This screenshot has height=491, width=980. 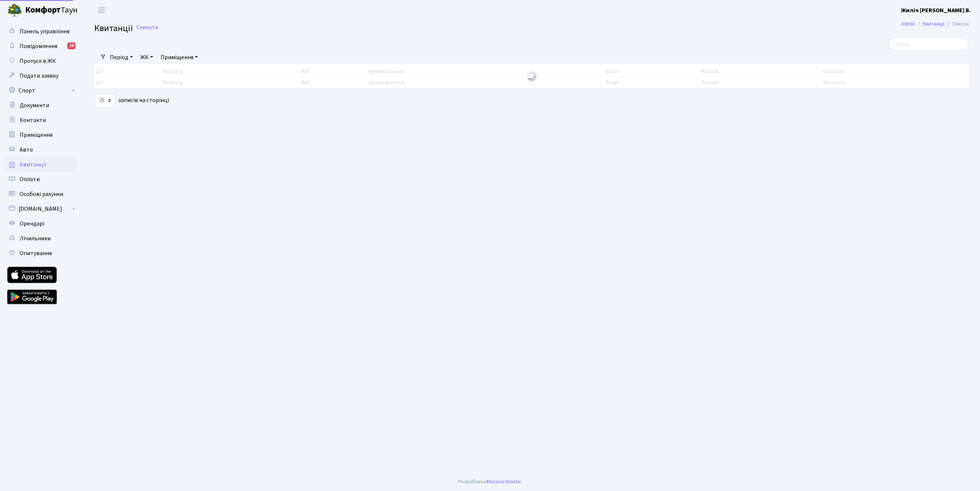 I want to click on a: Контакти, so click(x=41, y=120).